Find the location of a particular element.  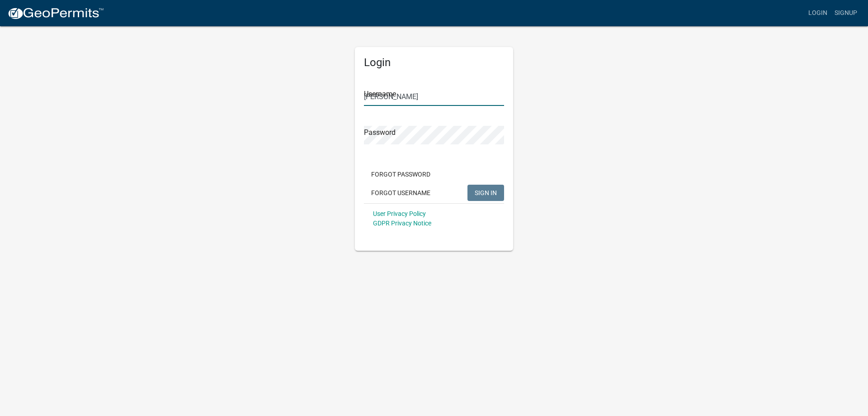

span: SIGN IN is located at coordinates (486, 193).